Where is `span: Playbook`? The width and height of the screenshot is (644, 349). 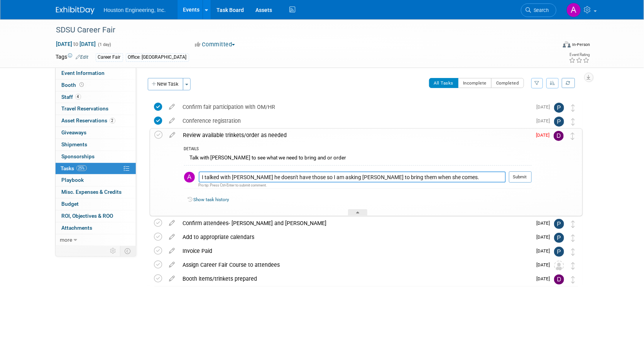
span: Playbook is located at coordinates (73, 180).